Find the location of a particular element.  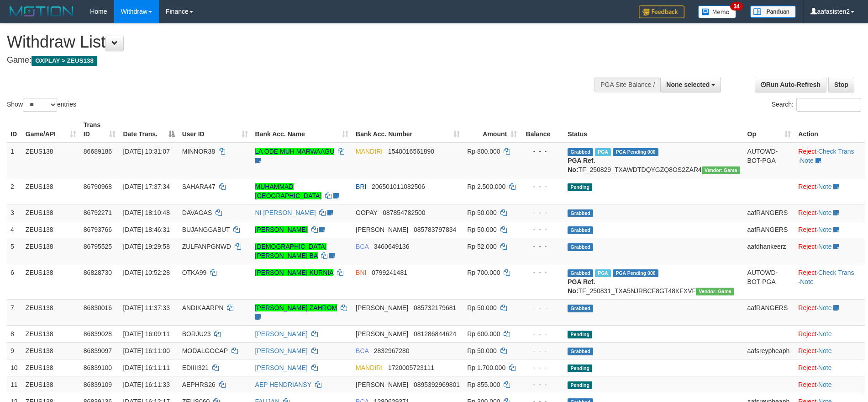

span: 86793766 is located at coordinates (98, 230).